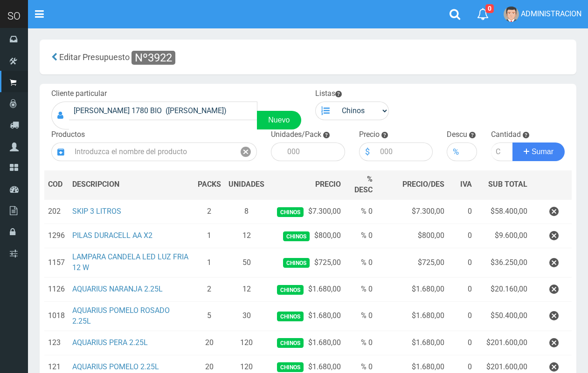 This screenshot has height=373, width=588. Describe the element at coordinates (130, 262) in the screenshot. I see `a: LAMPARA CANDELA LED LUZ FRIA 12 W` at that location.